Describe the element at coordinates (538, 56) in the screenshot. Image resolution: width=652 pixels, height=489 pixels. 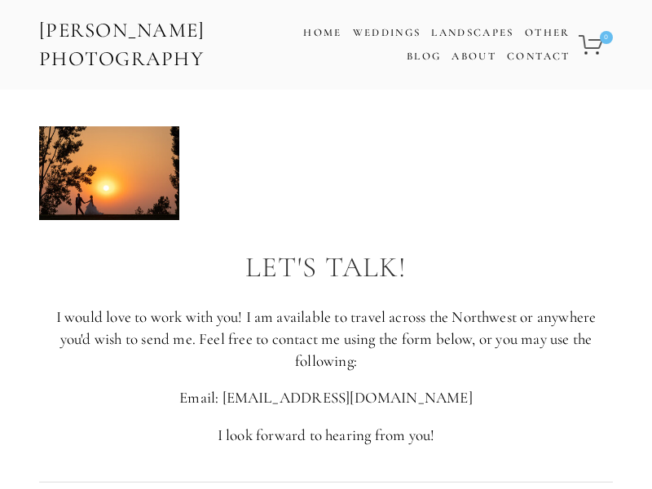
I see `a: Contact` at that location.